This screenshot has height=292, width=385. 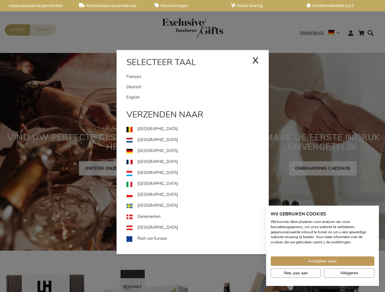 I want to click on button: Accepteer alle cookies, so click(x=322, y=261).